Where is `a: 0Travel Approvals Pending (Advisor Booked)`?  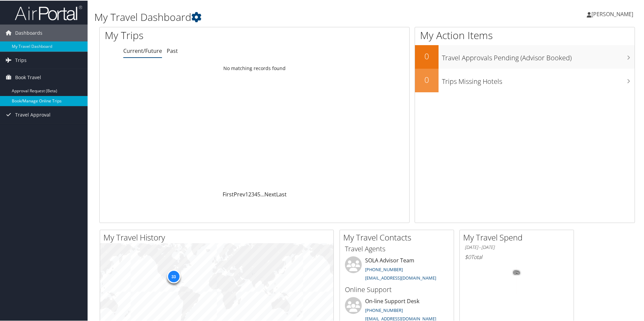 a: 0Travel Approvals Pending (Advisor Booked) is located at coordinates (525, 56).